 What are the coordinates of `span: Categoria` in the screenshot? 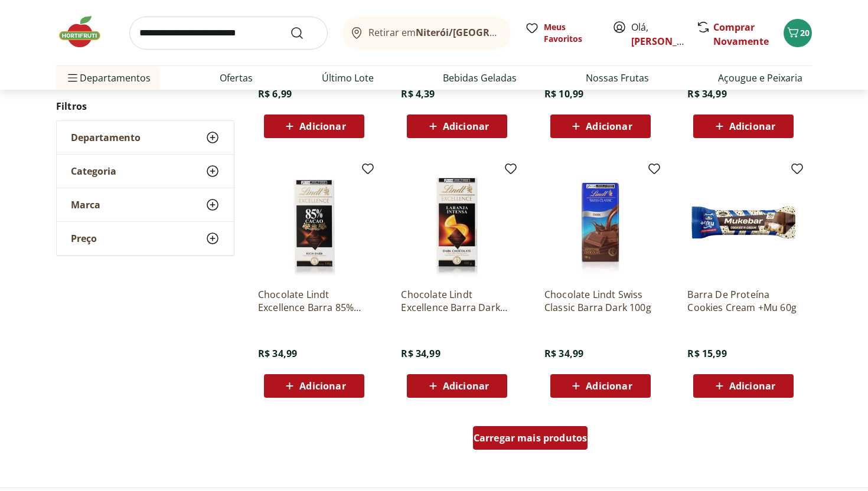 It's located at (93, 171).